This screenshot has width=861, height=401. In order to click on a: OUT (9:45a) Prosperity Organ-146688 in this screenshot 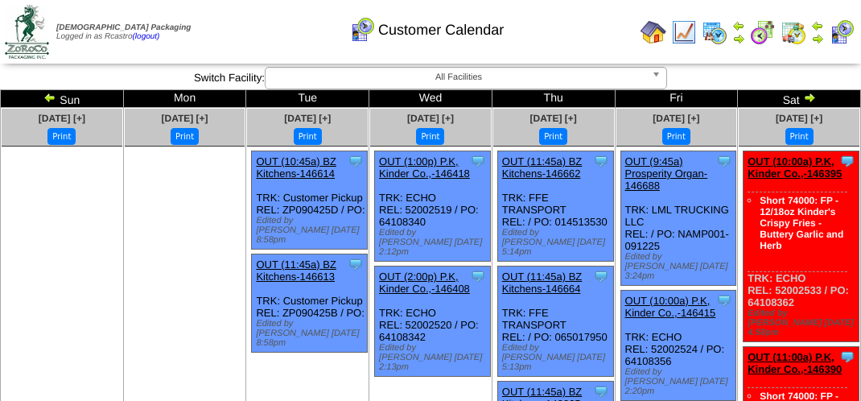, I will do `click(666, 173)`.